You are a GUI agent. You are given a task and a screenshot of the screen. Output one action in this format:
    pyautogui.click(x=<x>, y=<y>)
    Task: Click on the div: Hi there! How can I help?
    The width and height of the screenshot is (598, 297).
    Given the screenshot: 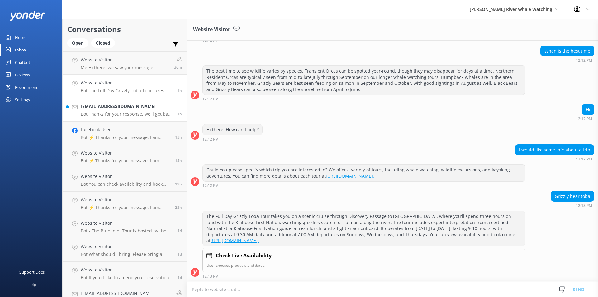 What is the action you would take?
    pyautogui.click(x=232, y=130)
    